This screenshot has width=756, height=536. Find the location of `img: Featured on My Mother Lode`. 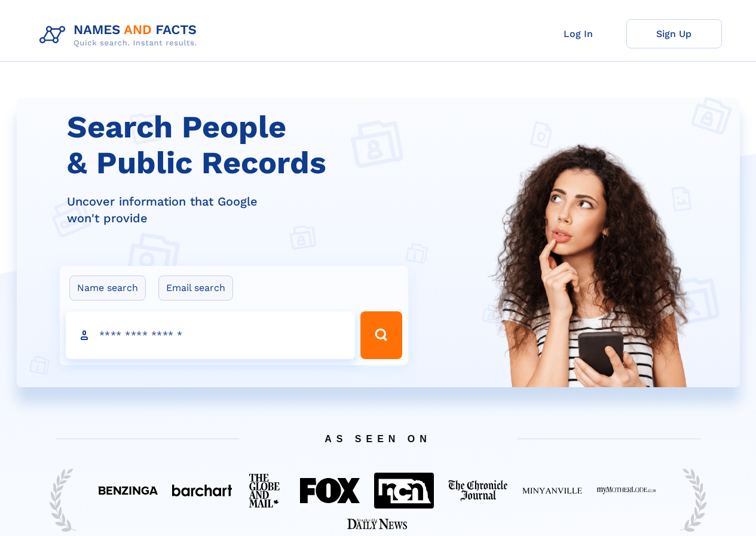

img: Featured on My Mother Lode is located at coordinates (626, 490).